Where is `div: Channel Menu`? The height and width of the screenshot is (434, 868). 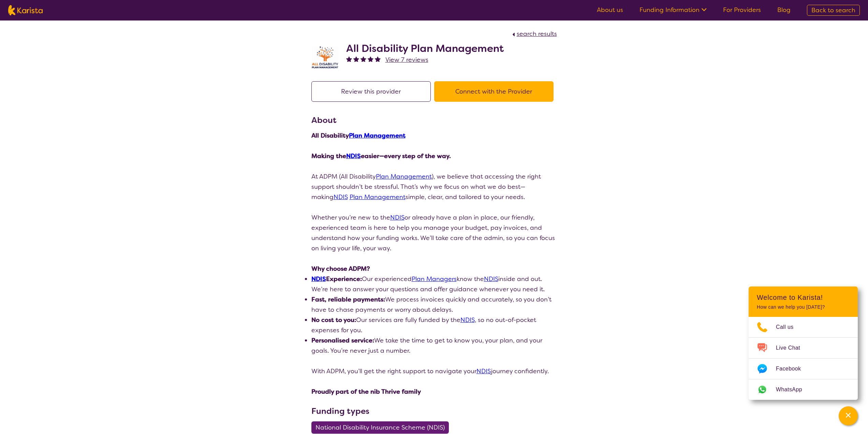
div: Channel Menu is located at coordinates (803, 343).